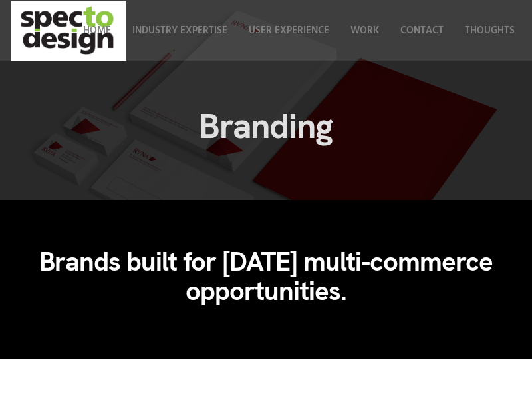  I want to click on img: specto-logo-2020, so click(68, 31).